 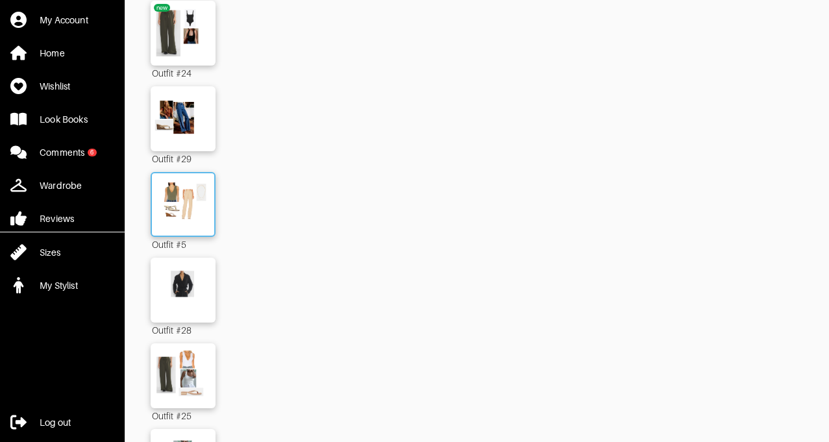 I want to click on img: Outfit Outfit #29, so click(x=183, y=119).